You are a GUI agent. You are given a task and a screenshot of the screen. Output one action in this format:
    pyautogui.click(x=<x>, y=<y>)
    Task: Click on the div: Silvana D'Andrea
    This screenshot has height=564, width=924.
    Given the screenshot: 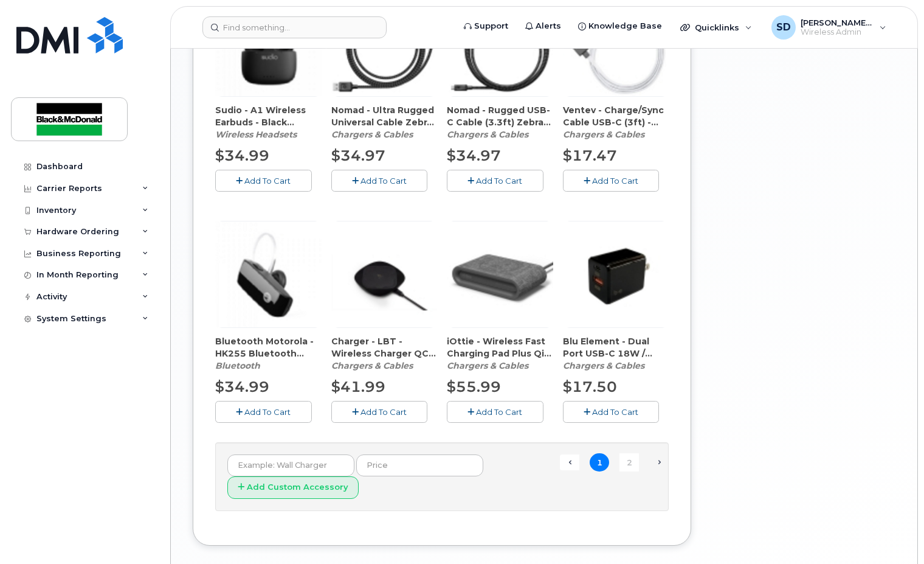 What is the action you would take?
    pyautogui.click(x=829, y=27)
    